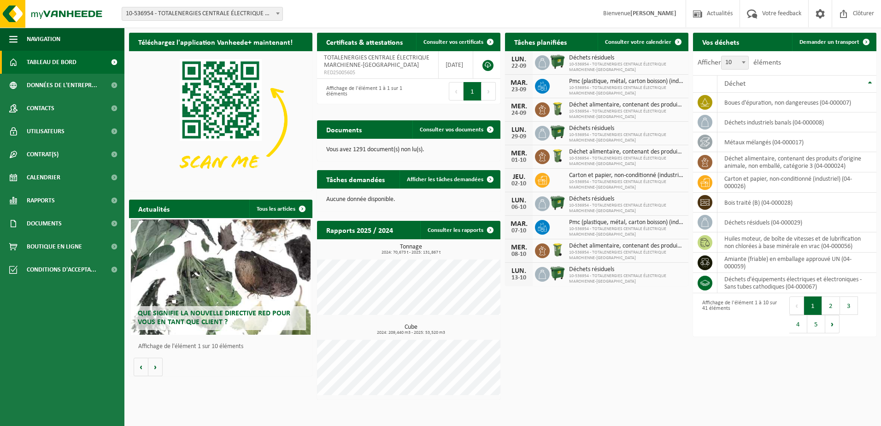 This screenshot has width=881, height=426. I want to click on h2: Actualités, so click(154, 208).